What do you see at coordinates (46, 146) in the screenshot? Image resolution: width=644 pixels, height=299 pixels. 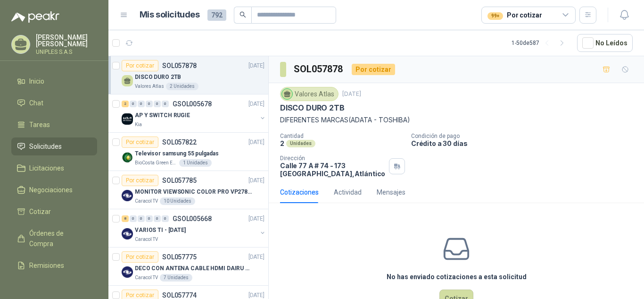 I see `span: Solicitudes` at bounding box center [46, 146].